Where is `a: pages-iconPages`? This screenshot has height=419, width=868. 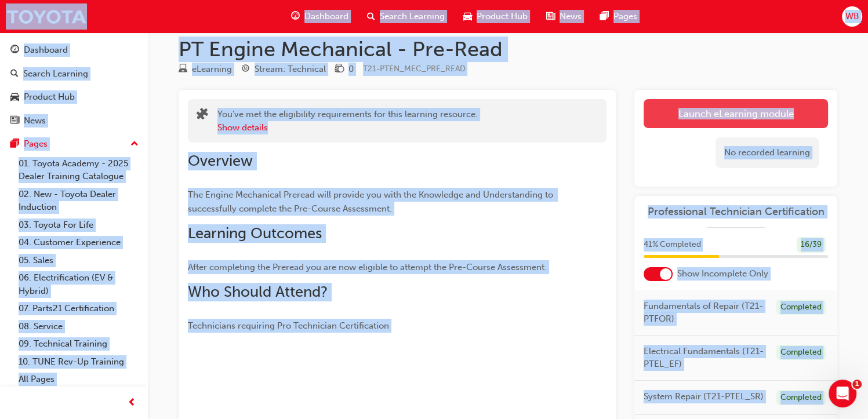 a: pages-iconPages is located at coordinates (619, 17).